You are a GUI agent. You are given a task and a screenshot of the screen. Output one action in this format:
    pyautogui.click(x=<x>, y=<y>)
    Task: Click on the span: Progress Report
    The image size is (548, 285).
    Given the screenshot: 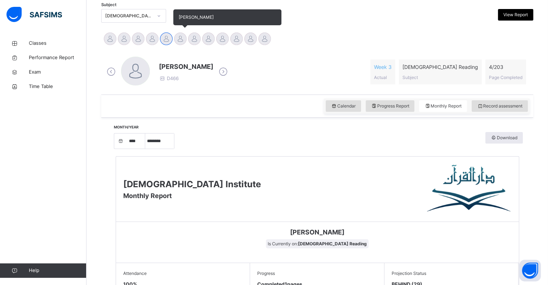 What is the action you would take?
    pyautogui.click(x=390, y=106)
    